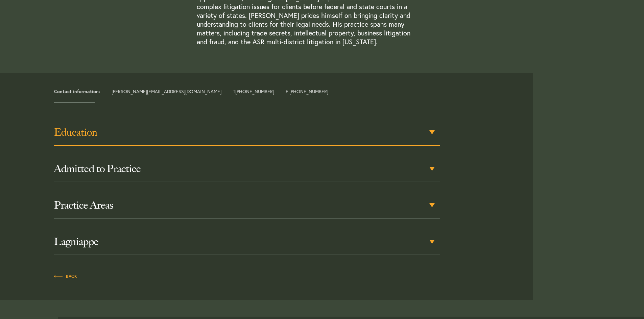 This screenshot has height=319, width=644. I want to click on span: T, so click(254, 92).